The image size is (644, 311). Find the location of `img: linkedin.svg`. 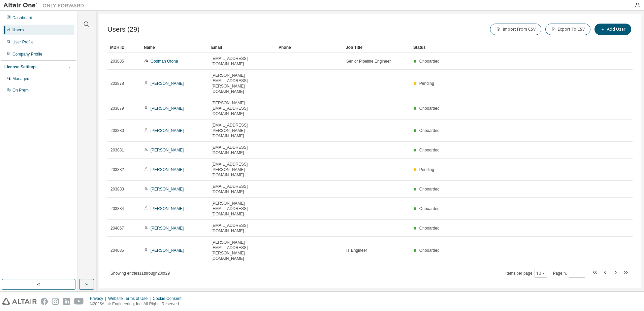

img: linkedin.svg is located at coordinates (67, 301).